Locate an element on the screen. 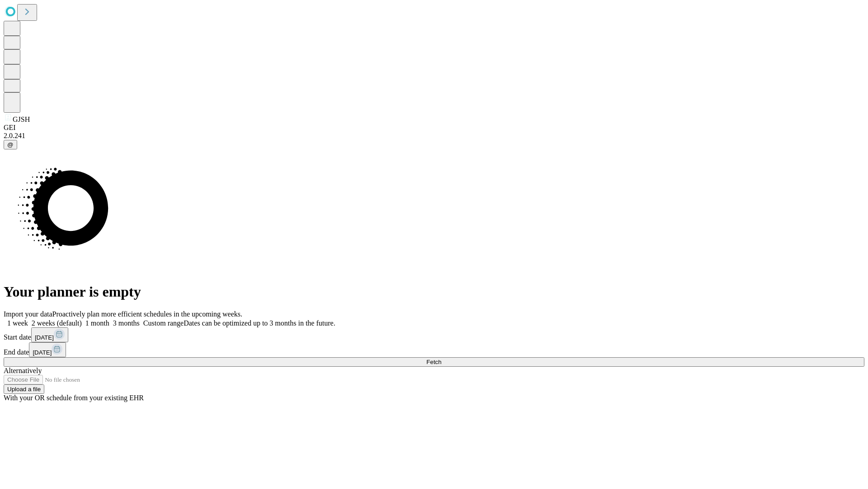  span: 3 months is located at coordinates (126, 322).